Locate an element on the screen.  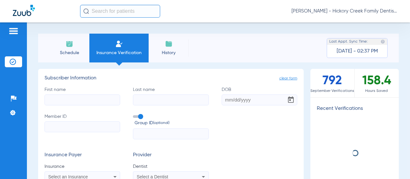
img: Zuub Logo is located at coordinates (24, 10).